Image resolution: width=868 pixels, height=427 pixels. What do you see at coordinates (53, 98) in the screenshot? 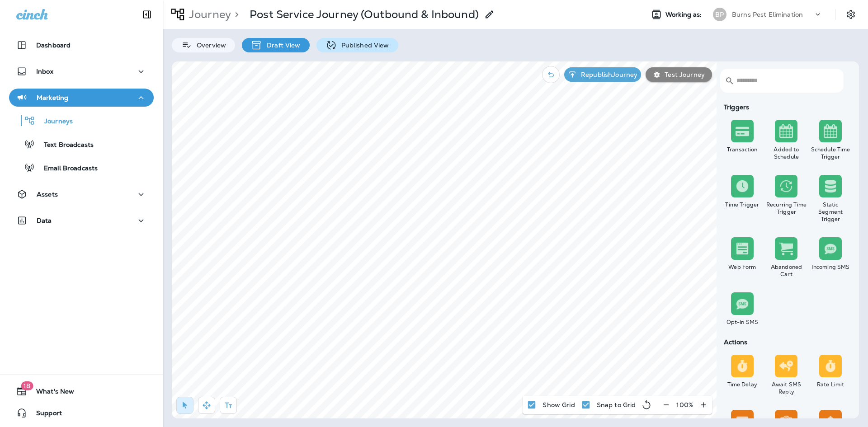
I see `p: Marketing` at bounding box center [53, 98].